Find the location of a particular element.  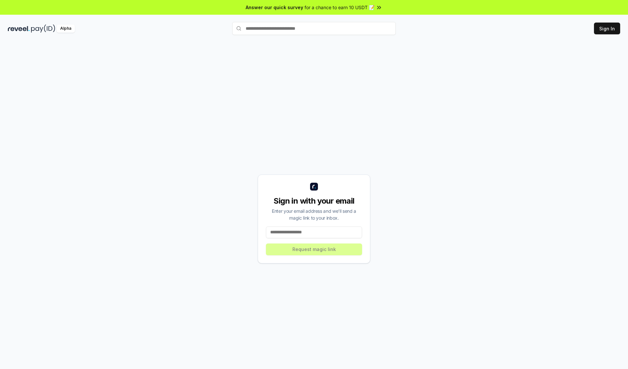

div: Sign in with your email is located at coordinates (314, 201).